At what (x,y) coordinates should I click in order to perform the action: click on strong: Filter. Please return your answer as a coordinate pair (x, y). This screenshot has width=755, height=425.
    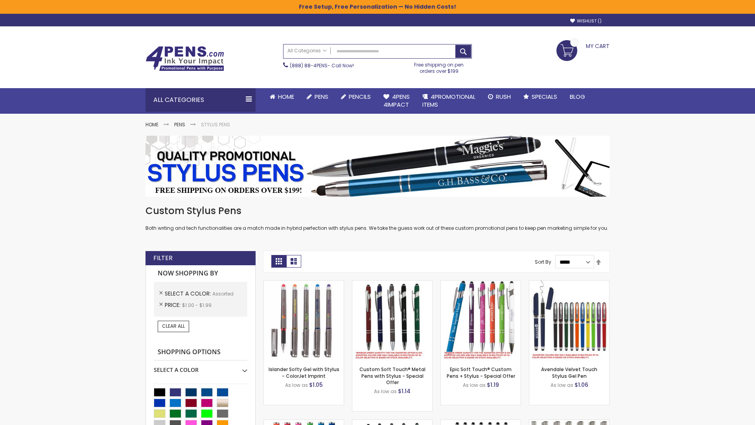
    Looking at the image, I should click on (163, 258).